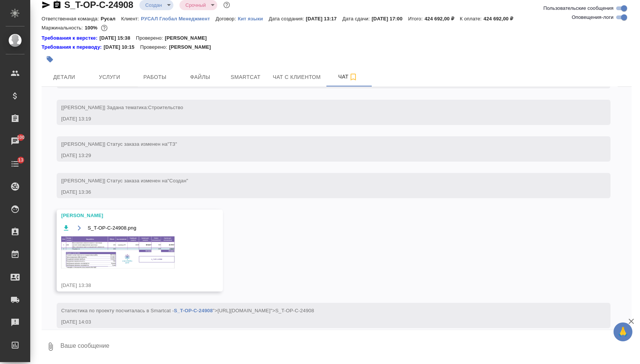 The image size is (640, 364). Describe the element at coordinates (296, 77) in the screenshot. I see `span: Чат с клиентом` at that location.